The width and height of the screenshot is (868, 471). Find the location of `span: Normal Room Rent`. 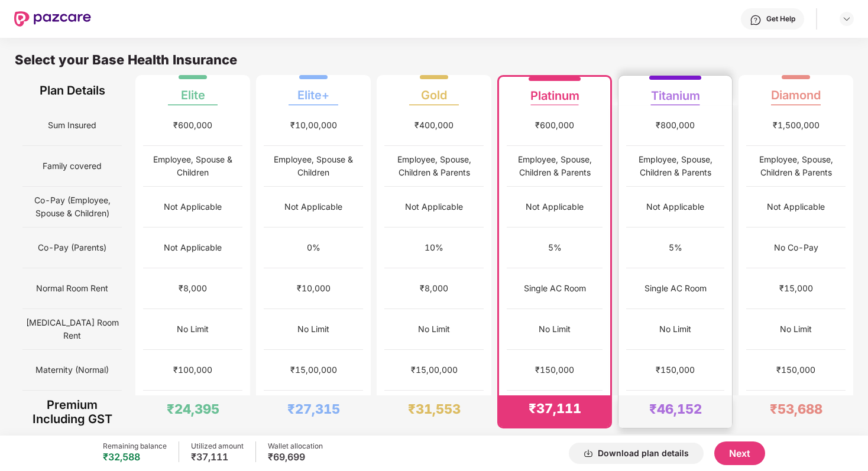

span: Normal Room Rent is located at coordinates (72, 288).